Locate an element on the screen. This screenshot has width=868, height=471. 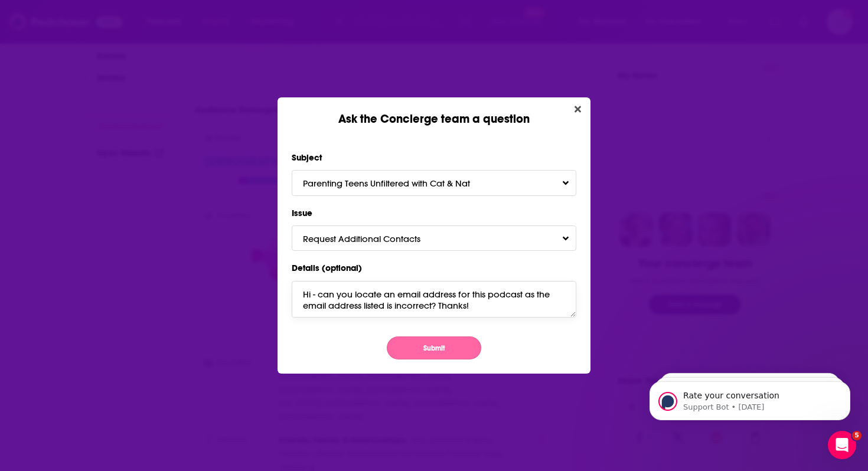
p: Message from Support Bot, sent 2w ago is located at coordinates (128, 50).